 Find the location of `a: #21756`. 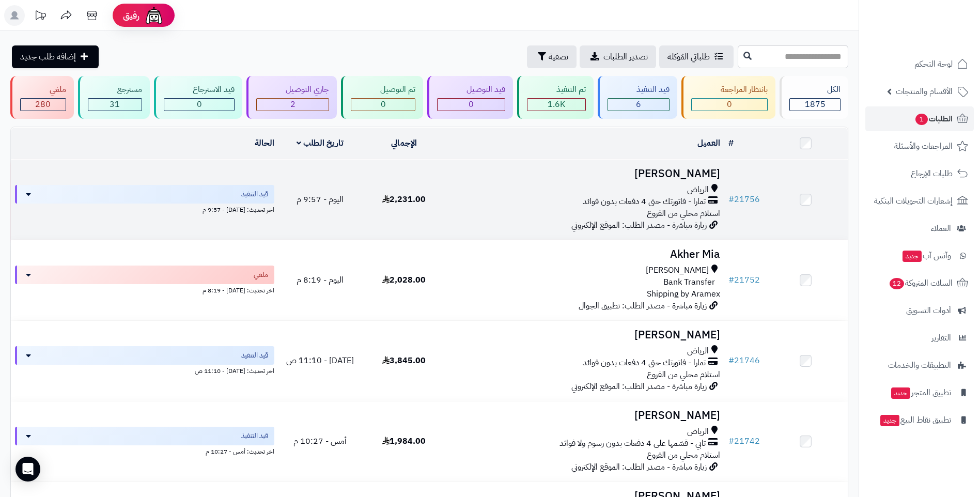

a: #21756 is located at coordinates (744, 200).